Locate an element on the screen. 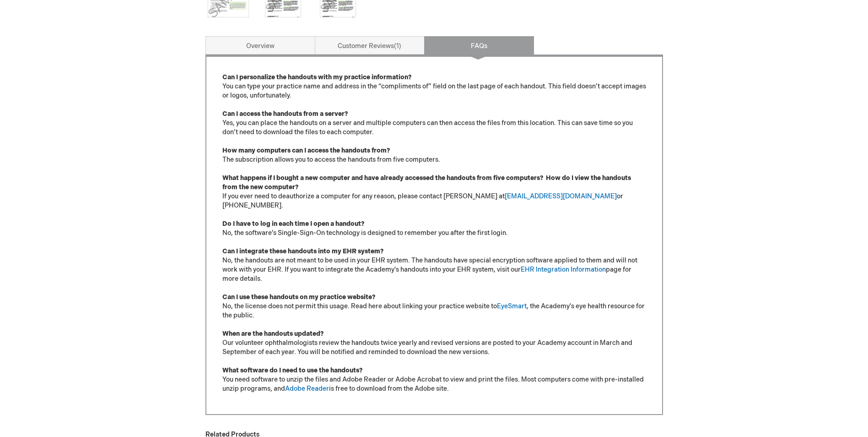 This screenshot has width=868, height=437. strong: What happens if I bought a new computer and have already accessed the handouts from five computer... is located at coordinates (426, 182).